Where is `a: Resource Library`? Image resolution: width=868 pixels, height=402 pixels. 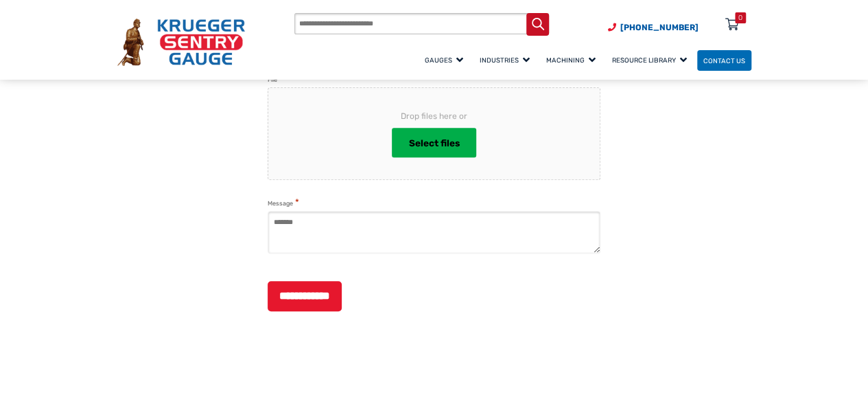
a: Resource Library is located at coordinates (651, 60).